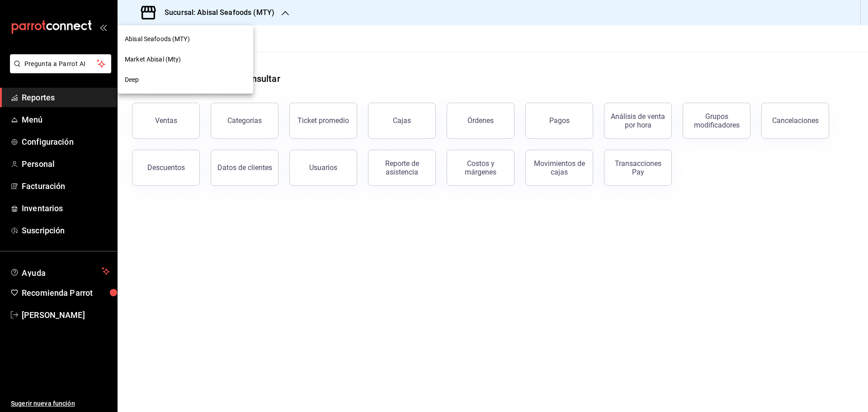  Describe the element at coordinates (185, 59) in the screenshot. I see `div: Market Abisal (Mty)` at that location.